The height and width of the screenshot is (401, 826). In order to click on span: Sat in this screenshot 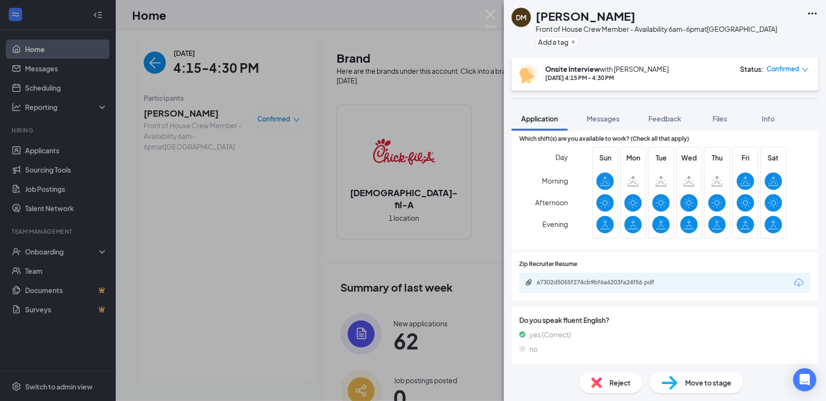, I will do `click(774, 158)`.